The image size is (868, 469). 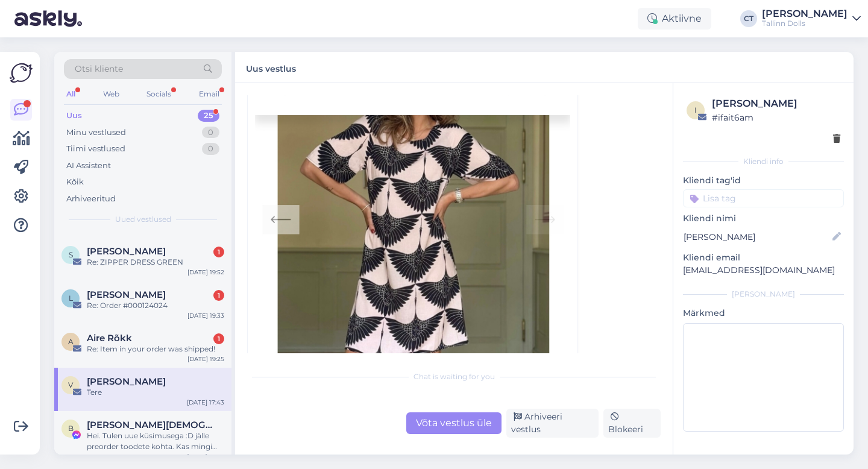 I want to click on span: B, so click(x=70, y=428).